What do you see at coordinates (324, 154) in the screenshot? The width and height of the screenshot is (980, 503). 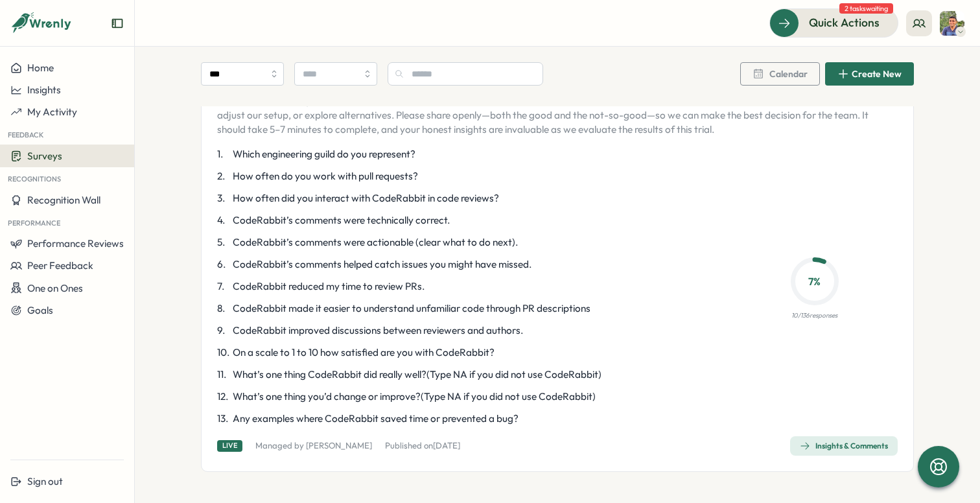 I see `span: Which engineering guild do you represent?` at bounding box center [324, 154].